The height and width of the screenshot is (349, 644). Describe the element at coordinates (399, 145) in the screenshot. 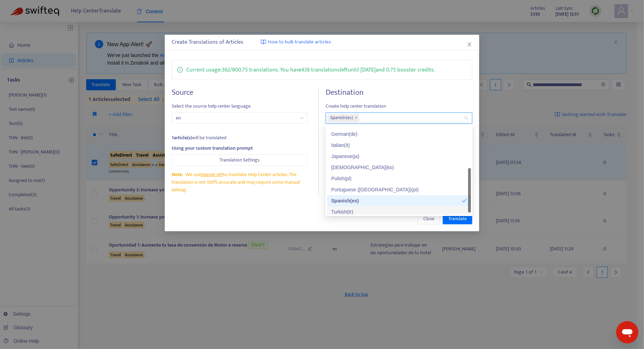

I see `div: Italian ( it )` at that location.